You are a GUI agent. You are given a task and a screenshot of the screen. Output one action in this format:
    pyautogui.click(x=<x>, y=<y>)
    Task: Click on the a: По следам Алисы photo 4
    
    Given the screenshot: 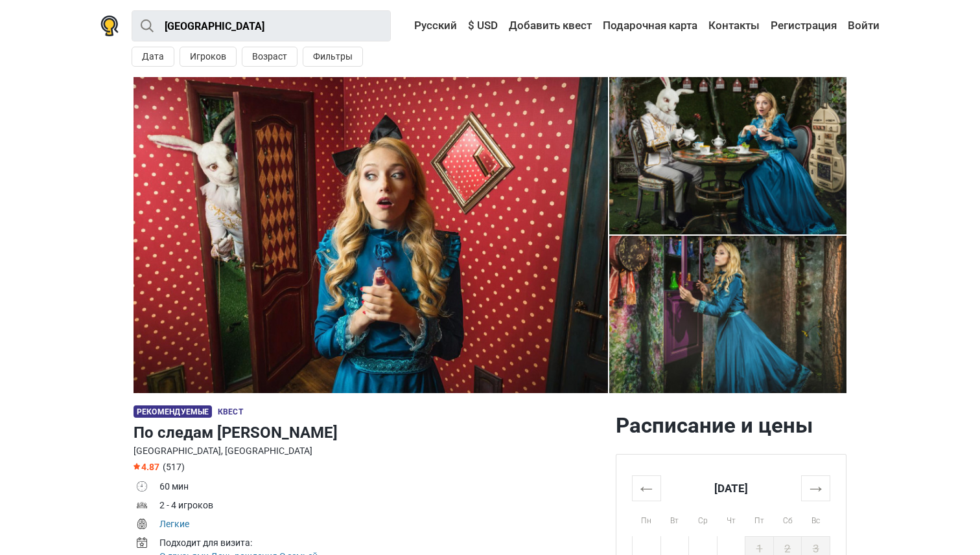 What is the action you would take?
    pyautogui.click(x=728, y=314)
    